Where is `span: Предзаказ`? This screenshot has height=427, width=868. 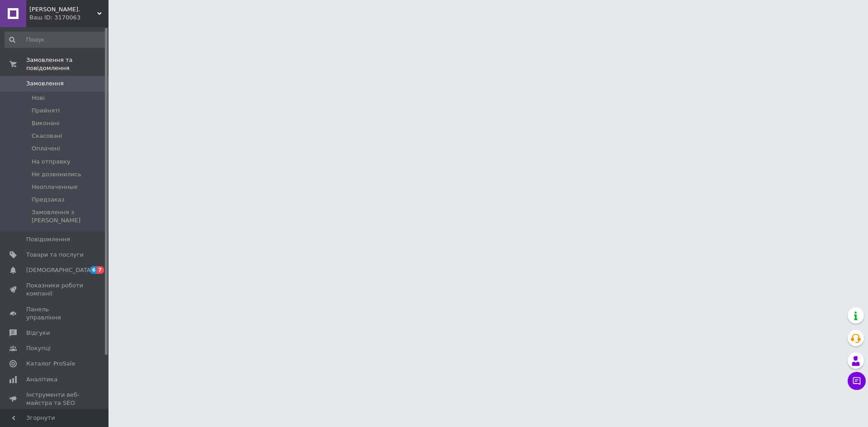
span: Предзаказ is located at coordinates (48, 200).